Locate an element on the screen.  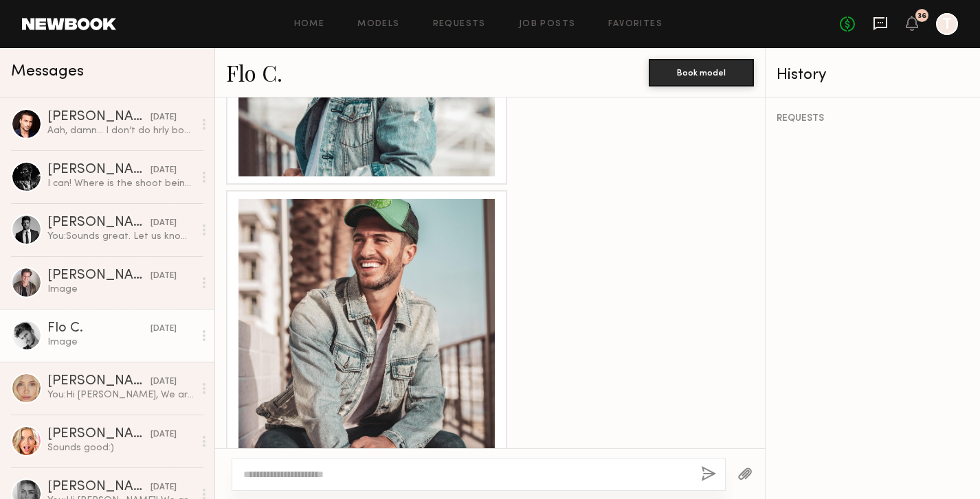
div: REQUESTS is located at coordinates (872, 119).